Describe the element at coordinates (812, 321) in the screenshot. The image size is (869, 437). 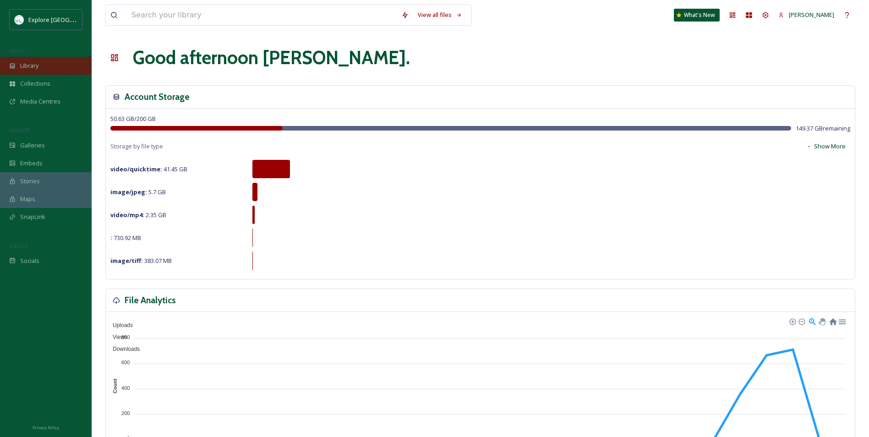
I see `div: Selection Zoom` at that location.